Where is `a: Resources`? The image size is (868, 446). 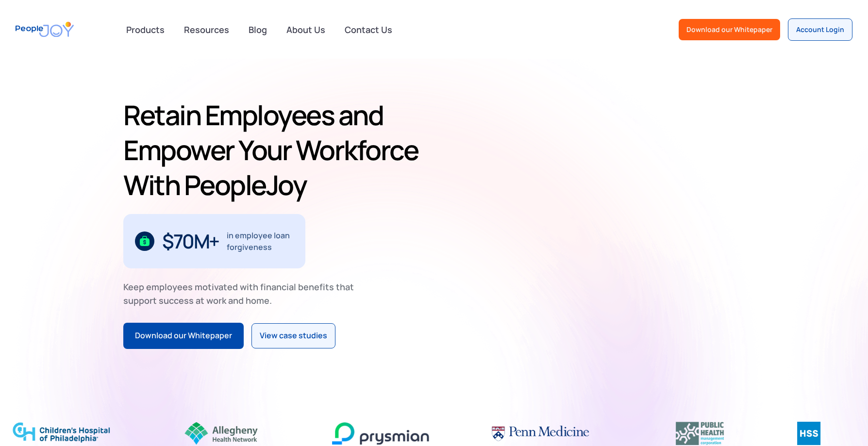 a: Resources is located at coordinates (206, 30).